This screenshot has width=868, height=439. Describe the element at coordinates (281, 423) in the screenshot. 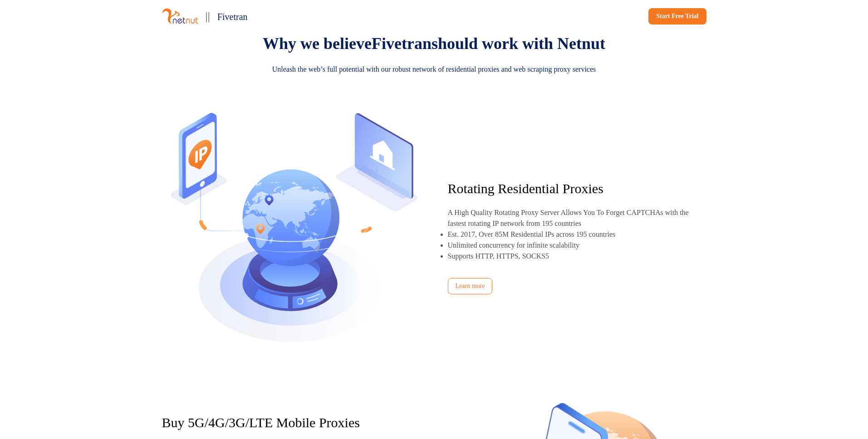

I see `p: Buy 5G/4G/3G/LTE Mobile Proxies` at that location.